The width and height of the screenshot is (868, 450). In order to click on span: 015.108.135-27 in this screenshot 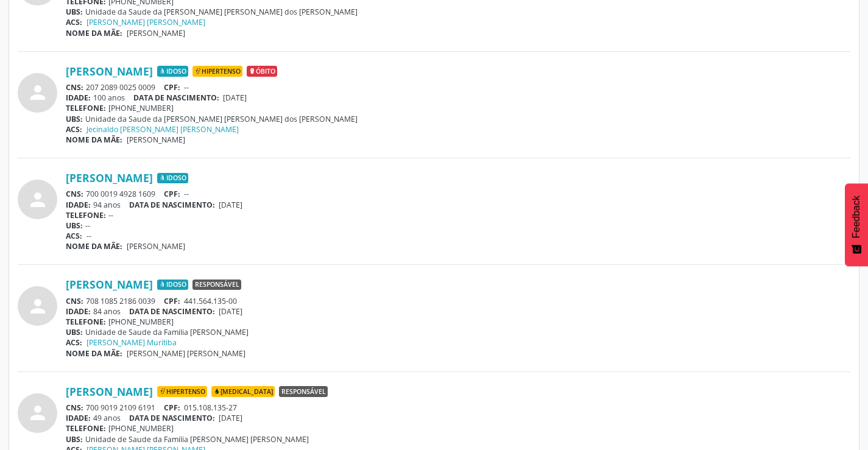, I will do `click(210, 408)`.